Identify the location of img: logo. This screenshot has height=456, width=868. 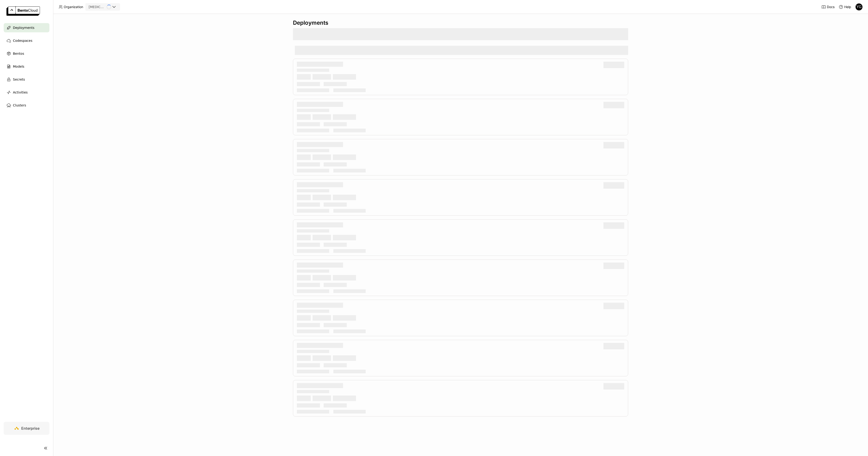
(23, 11).